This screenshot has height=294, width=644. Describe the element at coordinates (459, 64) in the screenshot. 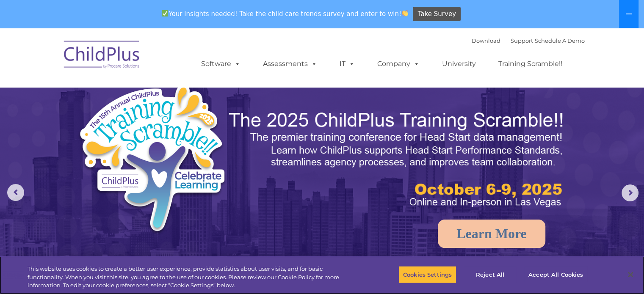

I see `a: University` at that location.